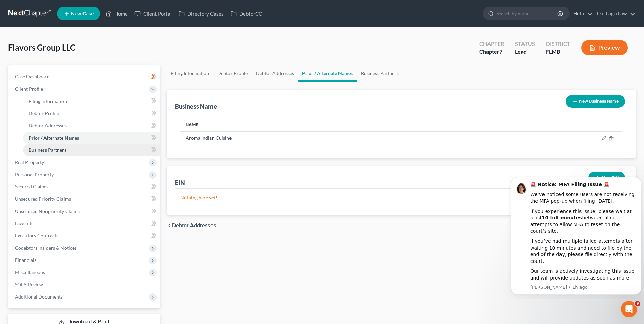 The width and height of the screenshot is (644, 324). Describe the element at coordinates (558, 52) in the screenshot. I see `div: FLMB` at that location.